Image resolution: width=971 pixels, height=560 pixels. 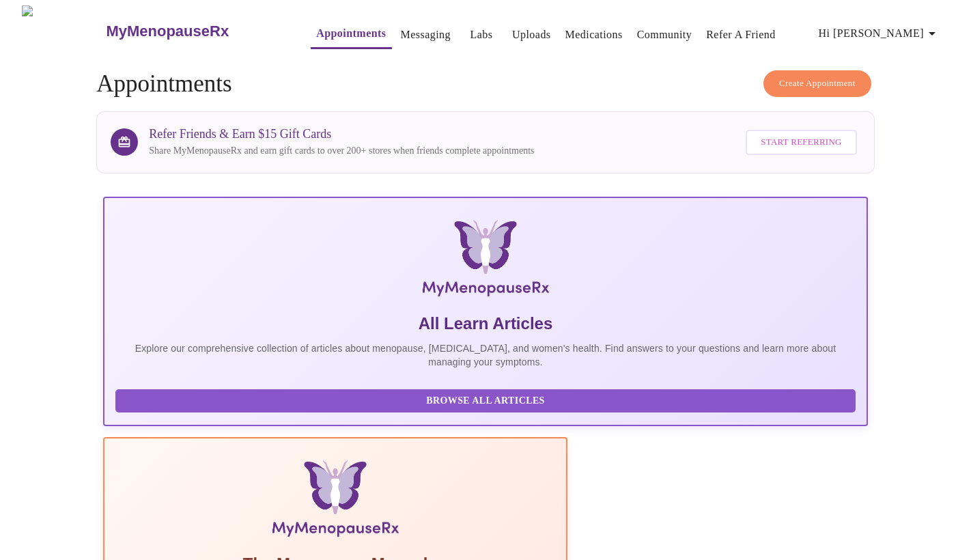 What do you see at coordinates (817, 83) in the screenshot?
I see `span: Create Appointment` at bounding box center [817, 83].